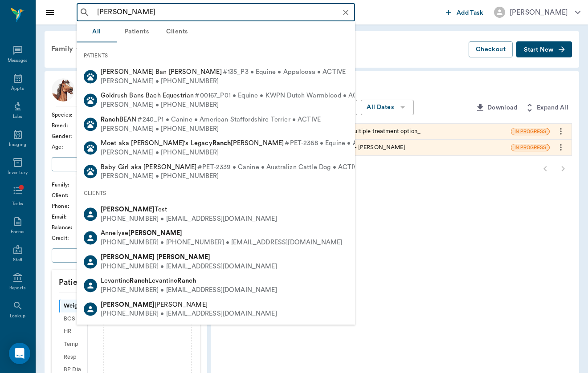 This screenshot has width=588, height=373. Describe the element at coordinates (73, 306) in the screenshot. I see `div: Weight` at that location.